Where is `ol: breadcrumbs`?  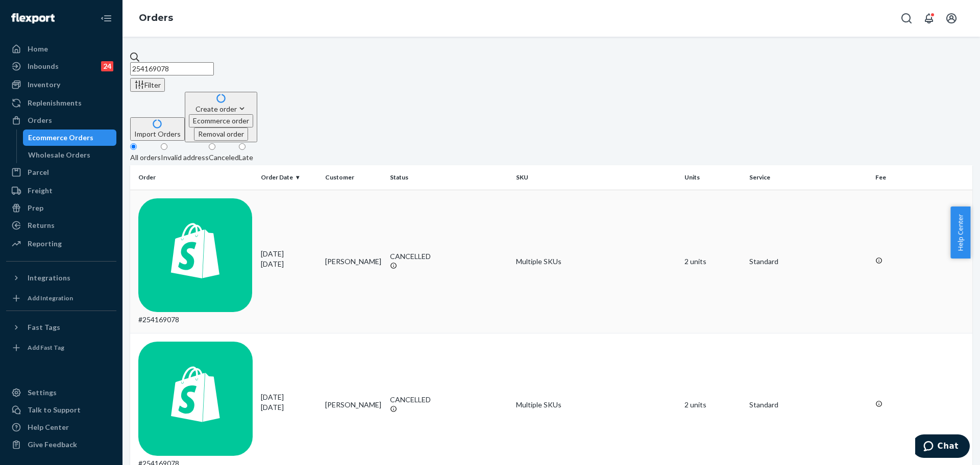 ol: breadcrumbs is located at coordinates (156, 18).